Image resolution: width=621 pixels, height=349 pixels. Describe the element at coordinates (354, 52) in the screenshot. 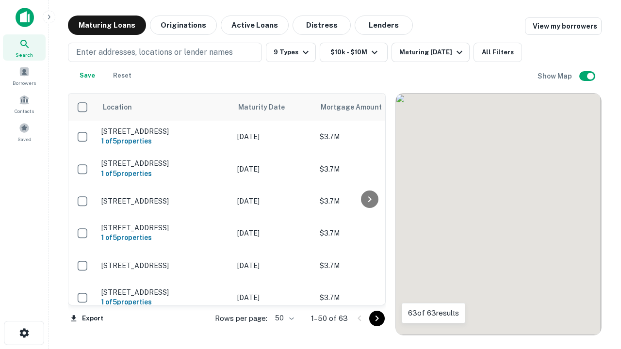

I see `button: $10k - $10M` at that location.